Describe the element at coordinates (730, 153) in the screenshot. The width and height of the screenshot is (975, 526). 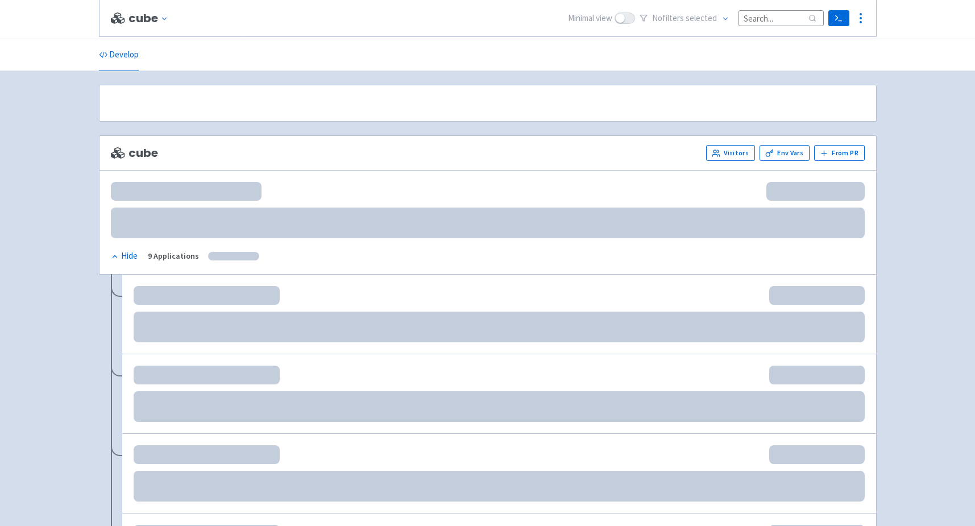
I see `a: Visitors` at that location.